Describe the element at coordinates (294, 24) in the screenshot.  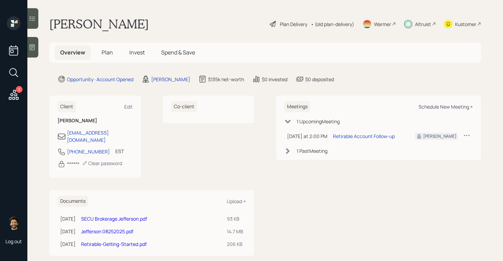
I see `div: Plan Delivery` at that location.